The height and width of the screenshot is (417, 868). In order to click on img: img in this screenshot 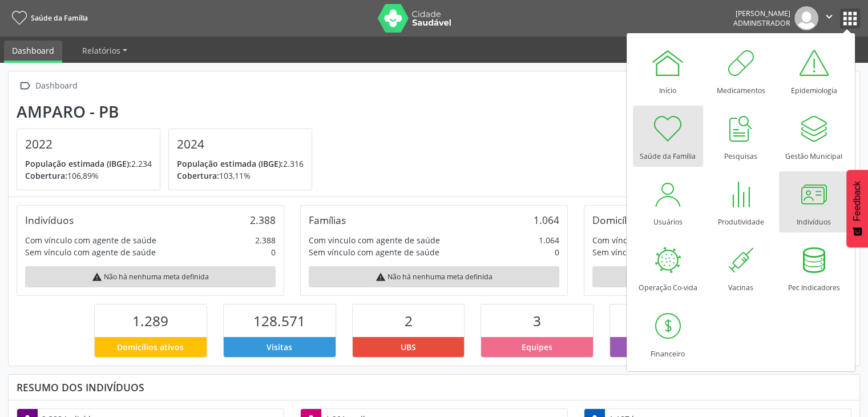, I will do `click(807, 18)`.